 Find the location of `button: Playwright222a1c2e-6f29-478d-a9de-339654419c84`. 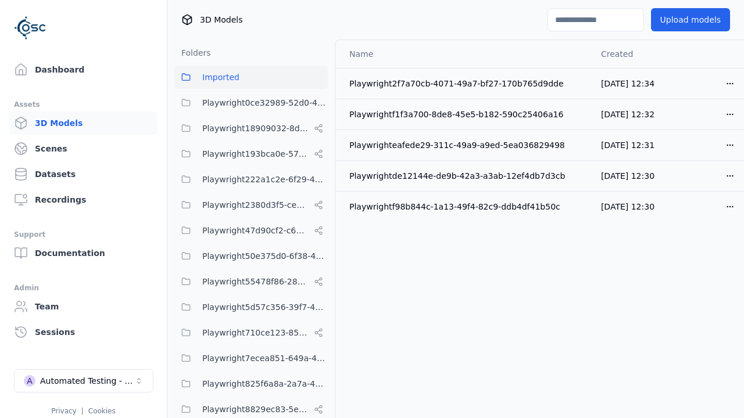

button: Playwright222a1c2e-6f29-478d-a9de-339654419c84 is located at coordinates (251, 180).